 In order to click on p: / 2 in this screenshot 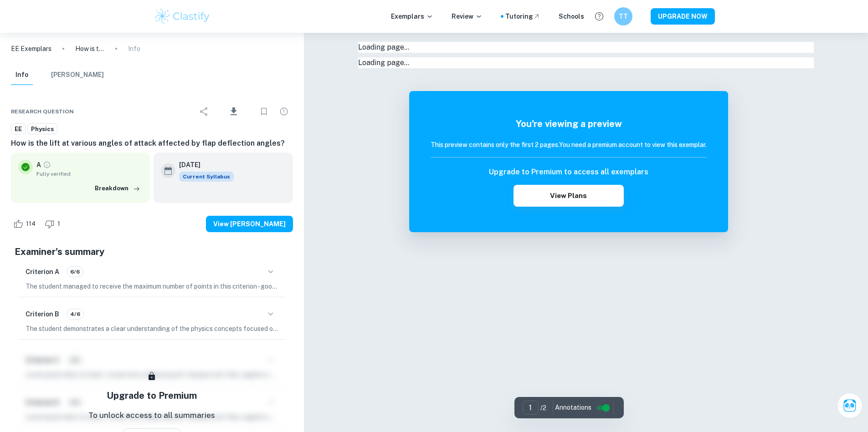, I will do `click(543, 408)`.